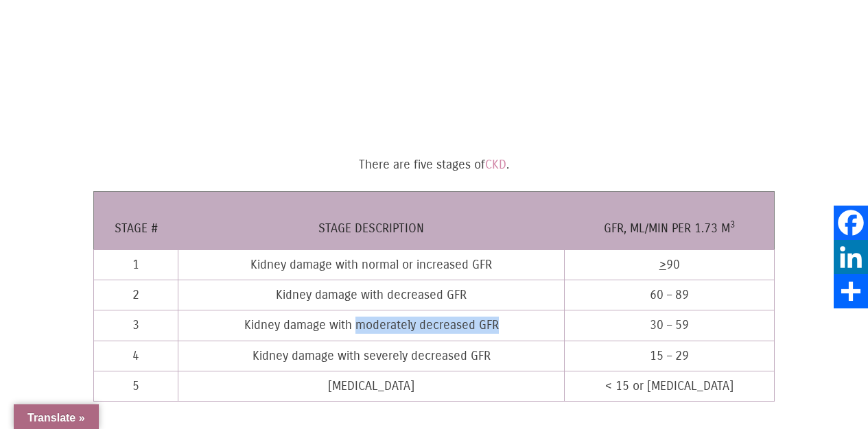 The height and width of the screenshot is (429, 868). What do you see at coordinates (851, 222) in the screenshot?
I see `a: Facebook` at bounding box center [851, 222].